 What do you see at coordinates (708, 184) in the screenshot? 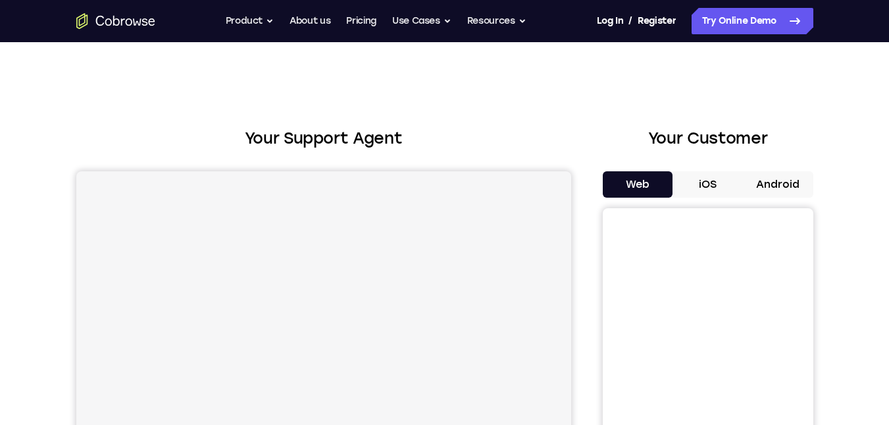
I see `button: iOS` at bounding box center [708, 184].